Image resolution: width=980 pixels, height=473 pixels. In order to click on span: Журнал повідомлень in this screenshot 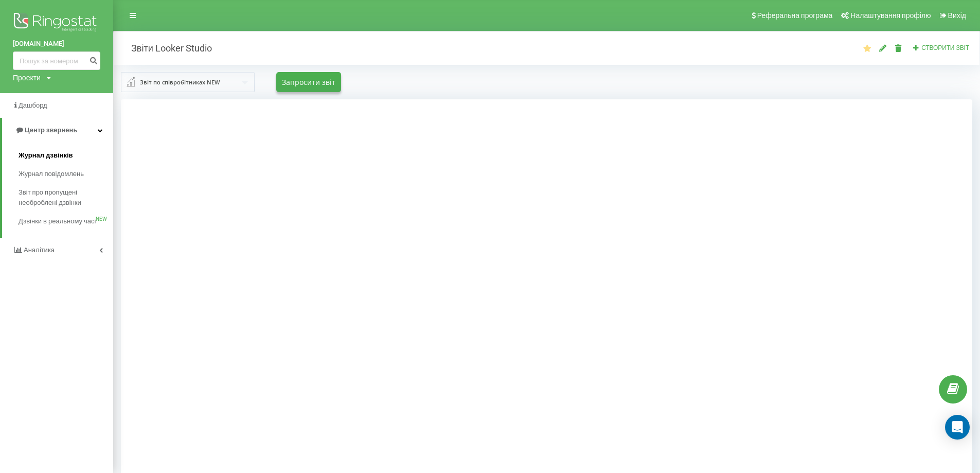, I will do `click(51, 174)`.